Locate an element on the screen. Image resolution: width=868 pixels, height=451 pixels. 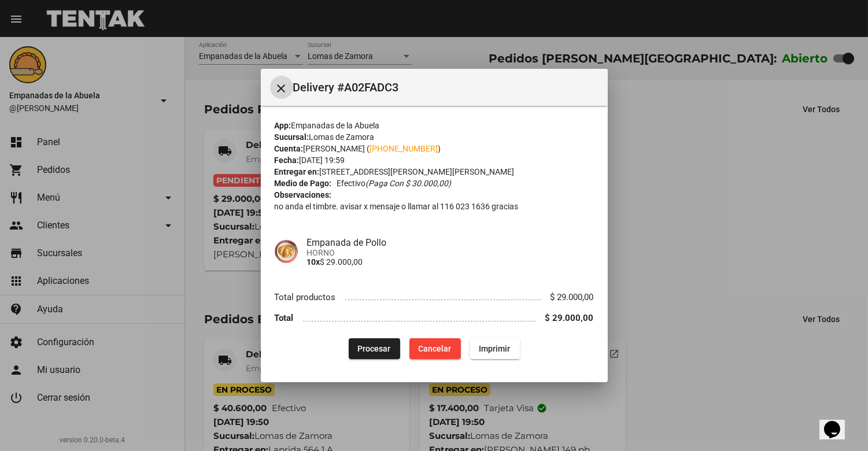
li: Total productos $ 29.000,00 is located at coordinates (434, 297).